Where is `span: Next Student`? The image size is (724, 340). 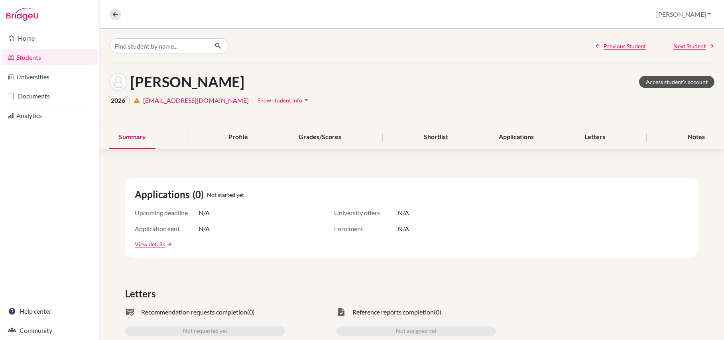
span: Next Student is located at coordinates (690, 46).